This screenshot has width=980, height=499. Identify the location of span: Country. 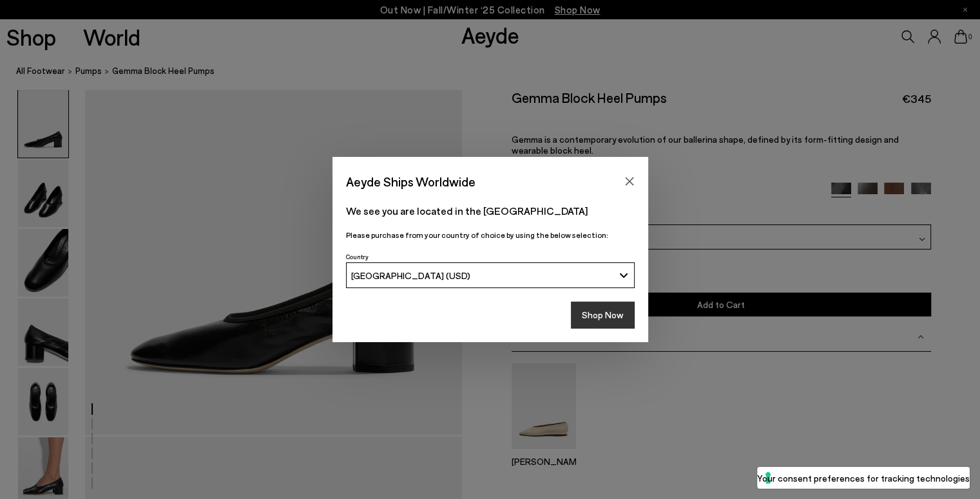
(357, 257).